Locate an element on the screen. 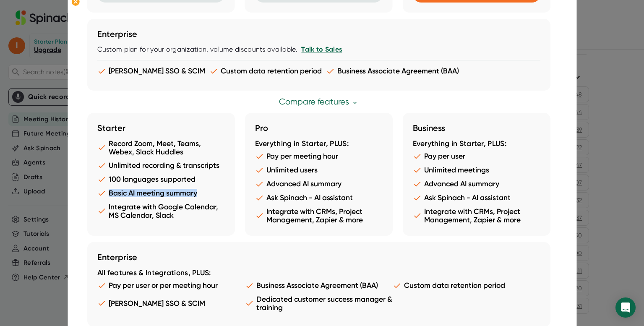  h3: Business is located at coordinates (476, 128).